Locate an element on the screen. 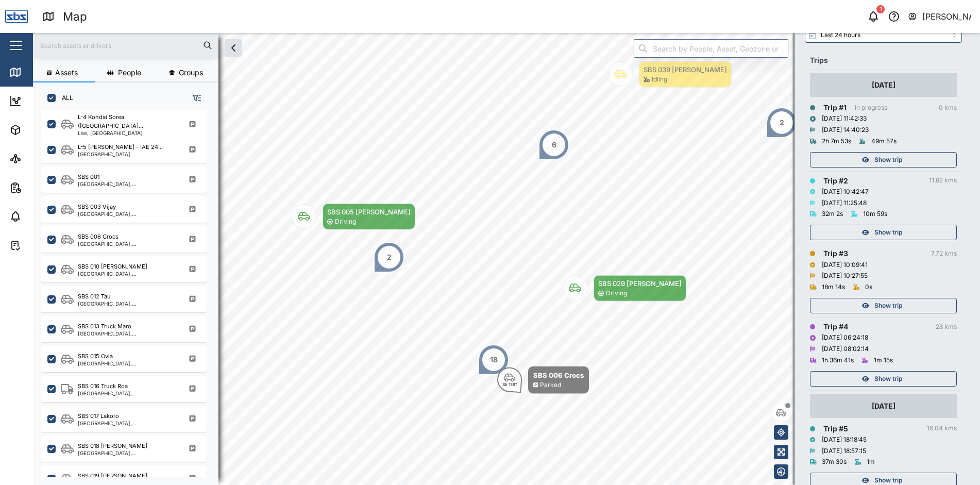 Image resolution: width=980 pixels, height=485 pixels. div: 1m 15s is located at coordinates (883, 360).